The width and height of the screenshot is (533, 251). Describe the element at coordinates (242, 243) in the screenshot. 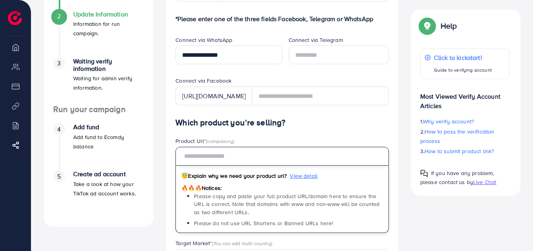

I see `span: (You can add multi-country)` at that location.